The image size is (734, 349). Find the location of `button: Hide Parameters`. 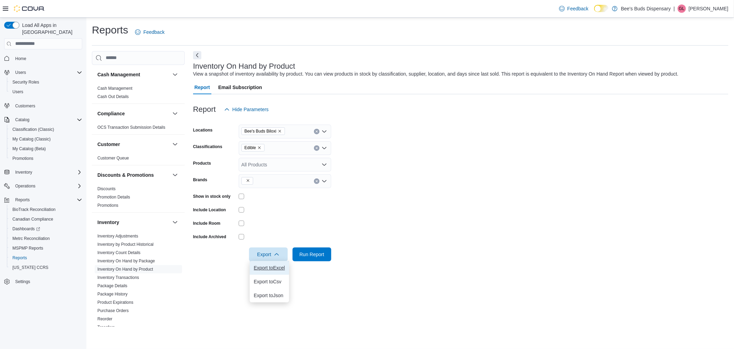

button: Hide Parameters is located at coordinates (246, 109).